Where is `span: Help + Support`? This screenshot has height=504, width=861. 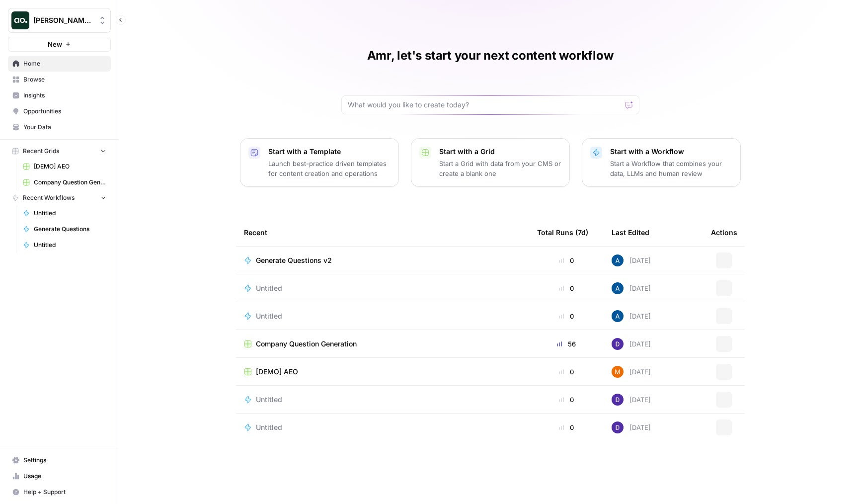 span: Help + Support is located at coordinates (64, 492).